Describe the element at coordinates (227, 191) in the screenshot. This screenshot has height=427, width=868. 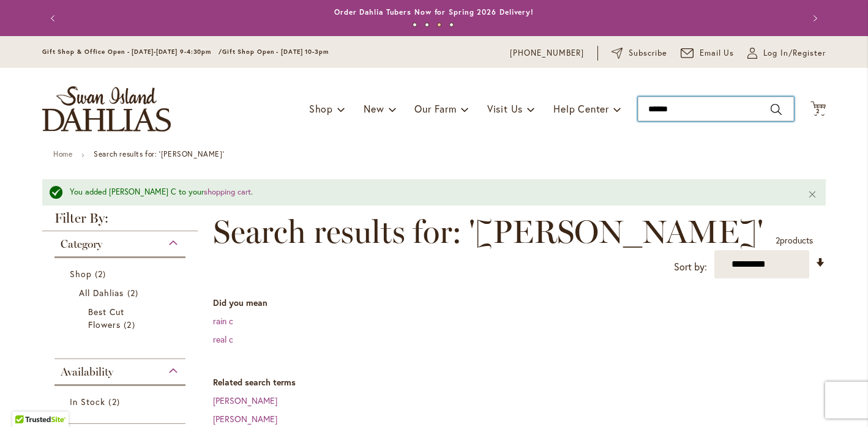
I see `a: shopping cart` at that location.